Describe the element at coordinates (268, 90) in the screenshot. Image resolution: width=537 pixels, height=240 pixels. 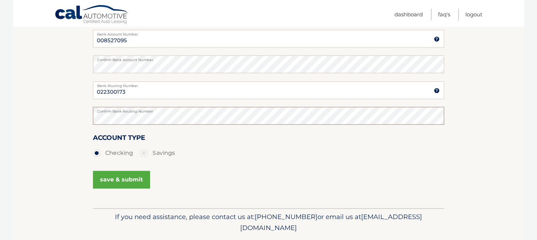
I see `input: Bank Routing Number` at that location.